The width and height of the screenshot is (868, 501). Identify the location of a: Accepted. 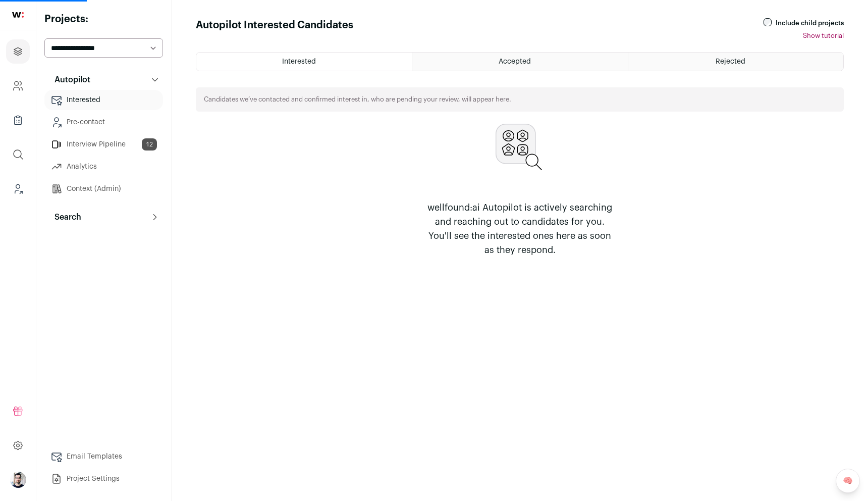
(520, 62).